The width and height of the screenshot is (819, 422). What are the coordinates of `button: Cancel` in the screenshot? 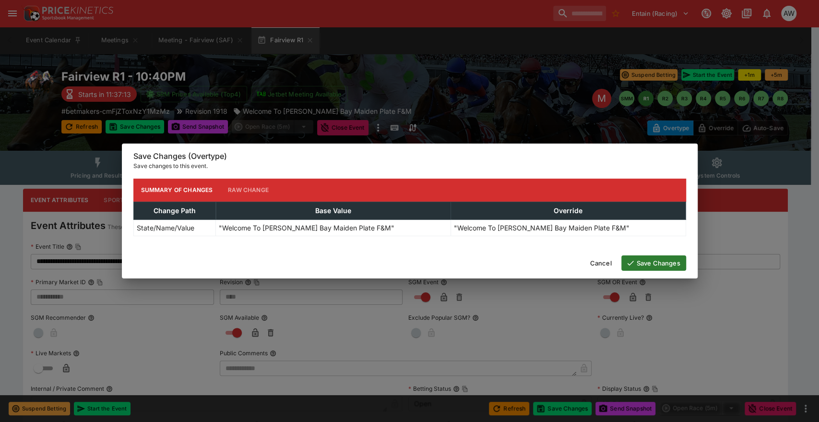 It's located at (600, 263).